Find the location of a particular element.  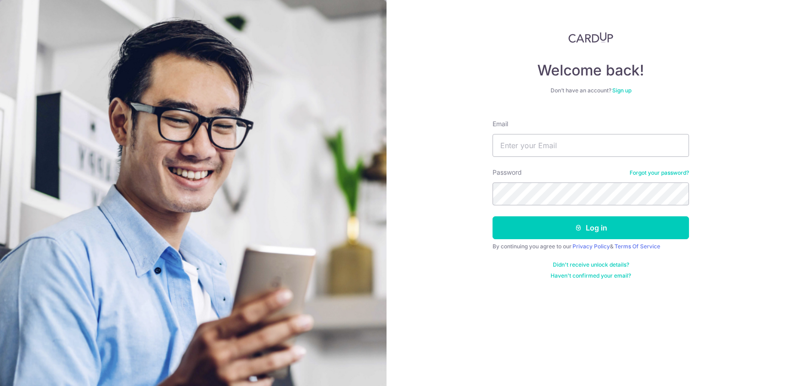

a: Didn't receive unlock details? is located at coordinates (591, 265).